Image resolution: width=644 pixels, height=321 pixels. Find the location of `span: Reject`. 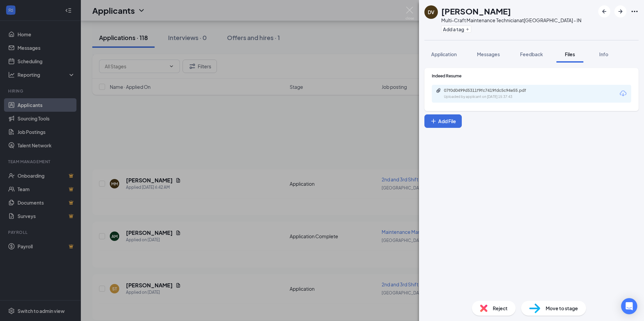

span: Reject is located at coordinates (500, 308).